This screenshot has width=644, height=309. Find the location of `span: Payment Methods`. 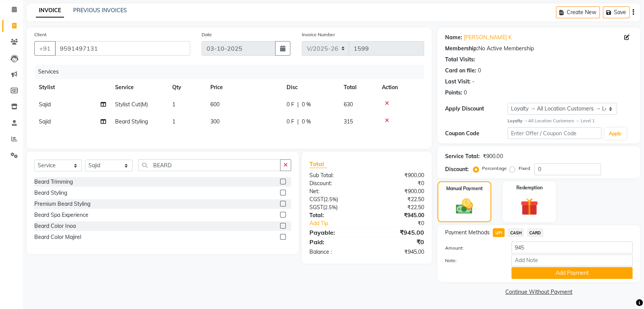

span: Payment Methods is located at coordinates (467, 233).